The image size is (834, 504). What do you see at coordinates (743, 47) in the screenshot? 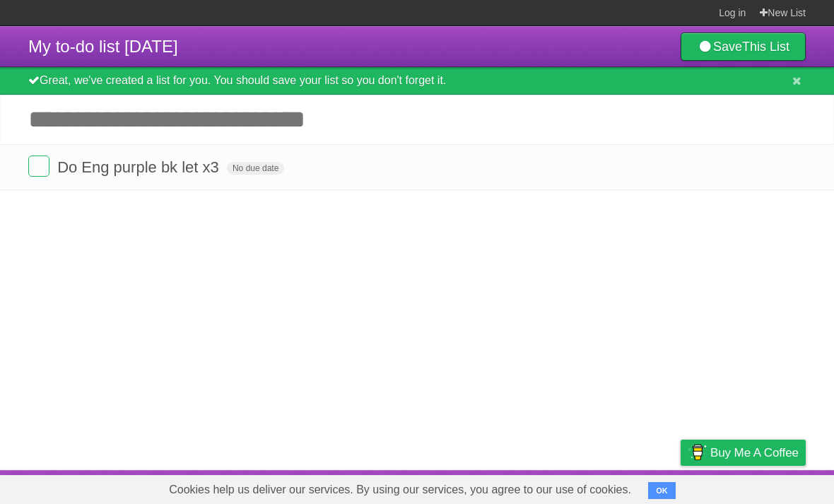
I see `a: SaveThis List` at bounding box center [743, 47].